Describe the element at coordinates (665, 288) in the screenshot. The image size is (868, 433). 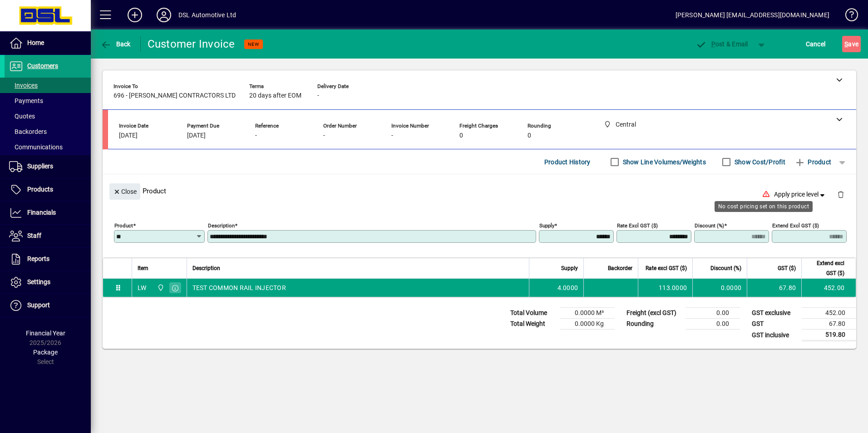
I see `div: 113.0000` at that location.